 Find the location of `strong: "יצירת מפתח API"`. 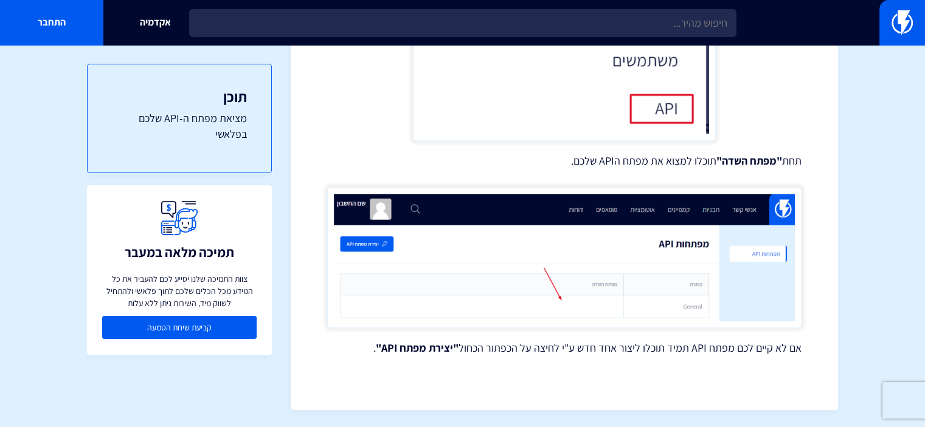

strong: "יצירת מפתח API" is located at coordinates (417, 348).